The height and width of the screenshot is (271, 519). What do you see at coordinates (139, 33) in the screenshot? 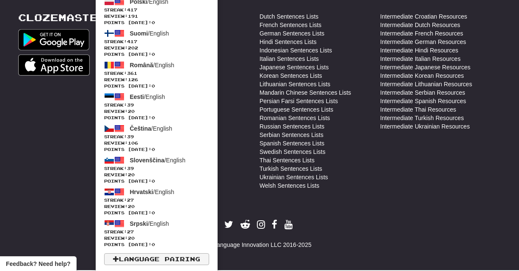
I see `span: Suomi` at bounding box center [139, 33].